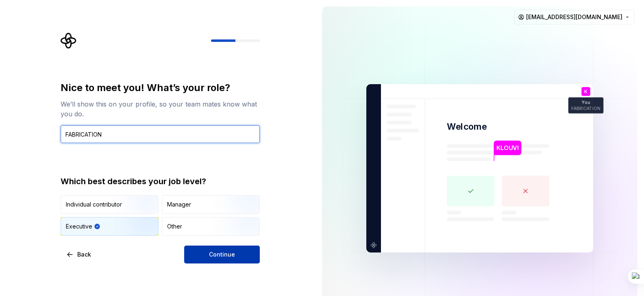 The height and width of the screenshot is (296, 644). What do you see at coordinates (160, 109) in the screenshot?
I see `div: We’ll show this on your profile, so your team mates know what you do.` at bounding box center [160, 109].